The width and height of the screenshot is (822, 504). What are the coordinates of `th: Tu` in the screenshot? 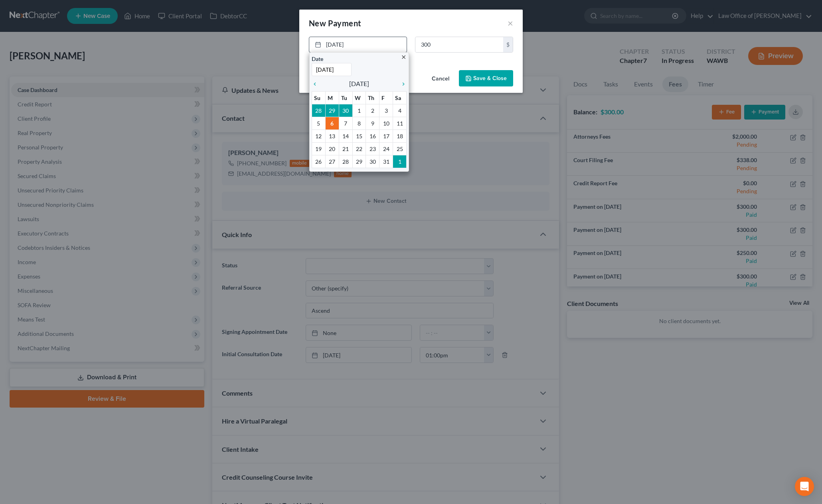 It's located at (346, 98).